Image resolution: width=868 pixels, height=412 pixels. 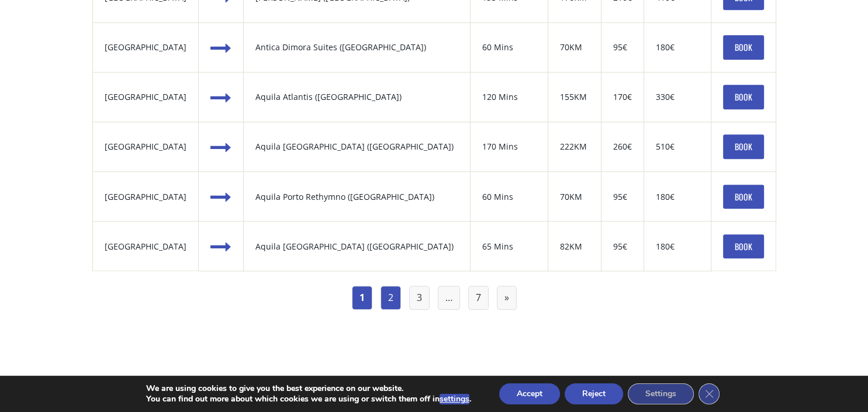 What do you see at coordinates (419, 297) in the screenshot?
I see `a: Page 3` at bounding box center [419, 297].